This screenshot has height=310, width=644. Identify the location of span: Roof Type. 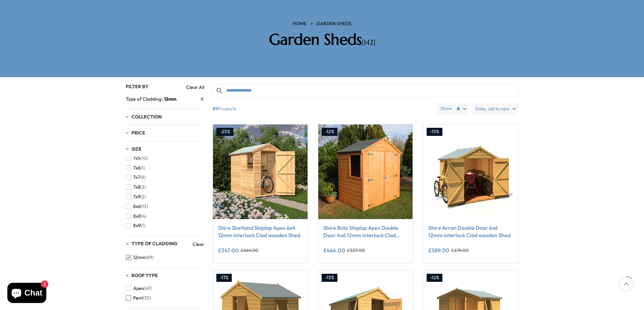
(145, 275).